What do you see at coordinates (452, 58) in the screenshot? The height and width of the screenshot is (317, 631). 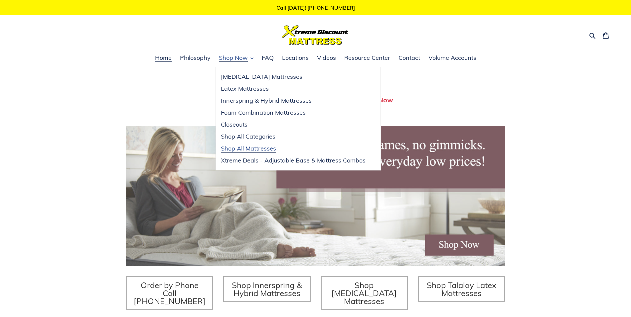 I see `a: Volume Accounts` at bounding box center [452, 58].